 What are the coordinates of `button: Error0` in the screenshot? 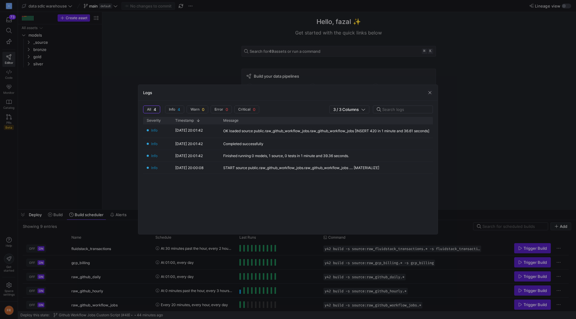 It's located at (221, 110).